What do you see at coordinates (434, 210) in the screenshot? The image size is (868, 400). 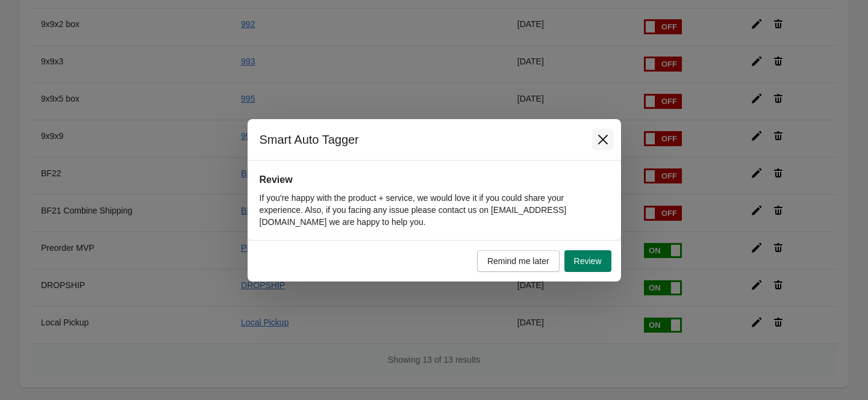 I see `p: If you're happy with the product + service, we would love it if you could share your experience. ...` at bounding box center [434, 210].